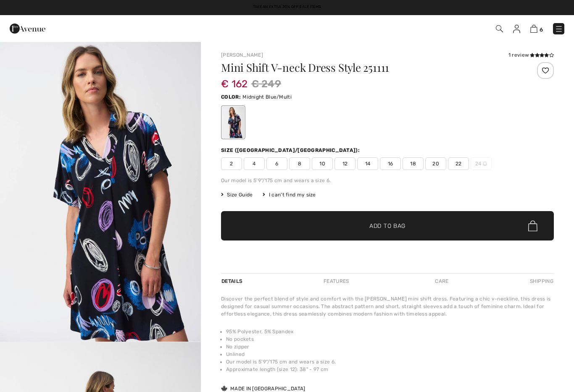 The width and height of the screenshot is (574, 392). What do you see at coordinates (485, 164) in the screenshot?
I see `img: ring-m.svg` at bounding box center [485, 164].